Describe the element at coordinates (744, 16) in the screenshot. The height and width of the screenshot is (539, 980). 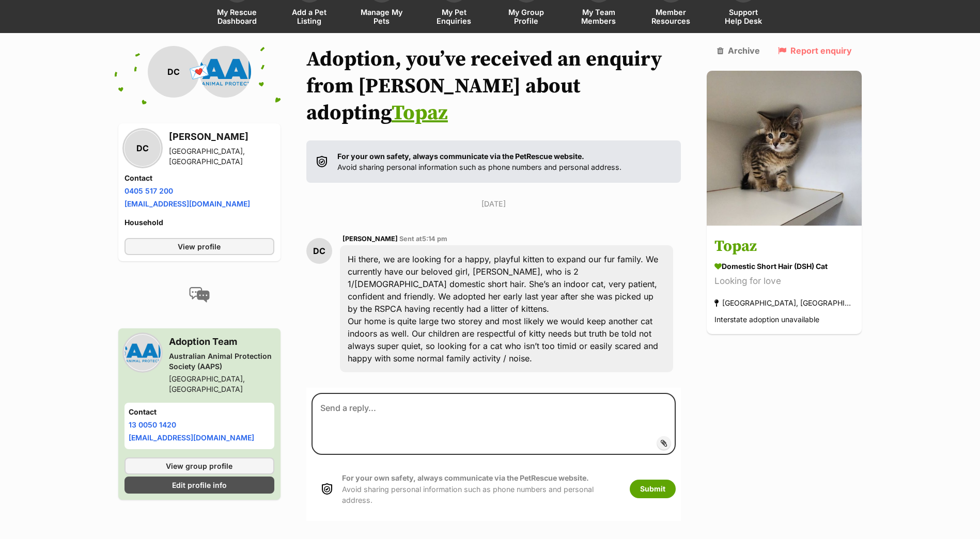
I see `span: Support Help Desk` at that location.